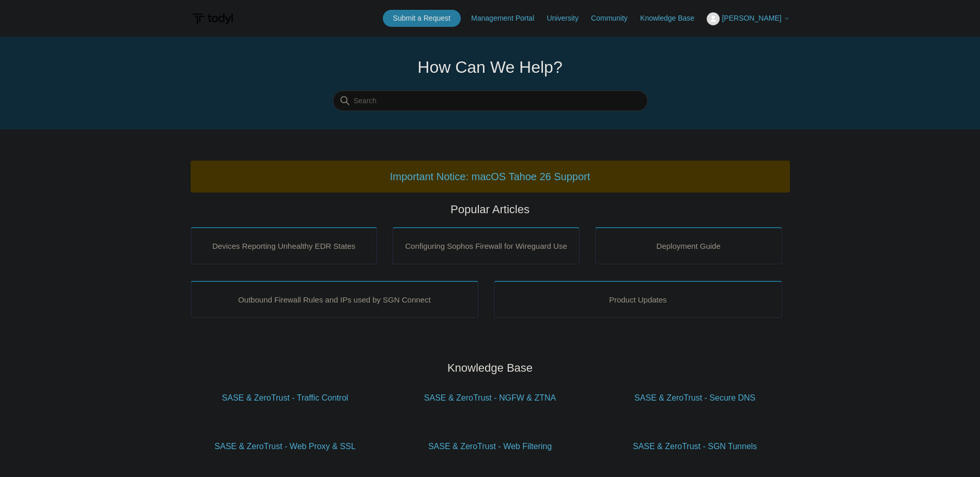  I want to click on span: SASE & ZeroTrust - Secure DNS, so click(695, 398).